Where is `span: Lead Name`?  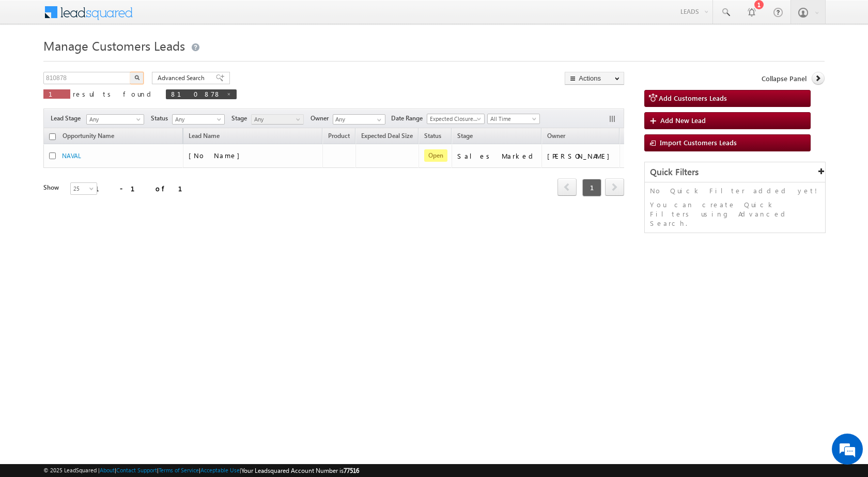
span: Lead Name is located at coordinates (204, 136).